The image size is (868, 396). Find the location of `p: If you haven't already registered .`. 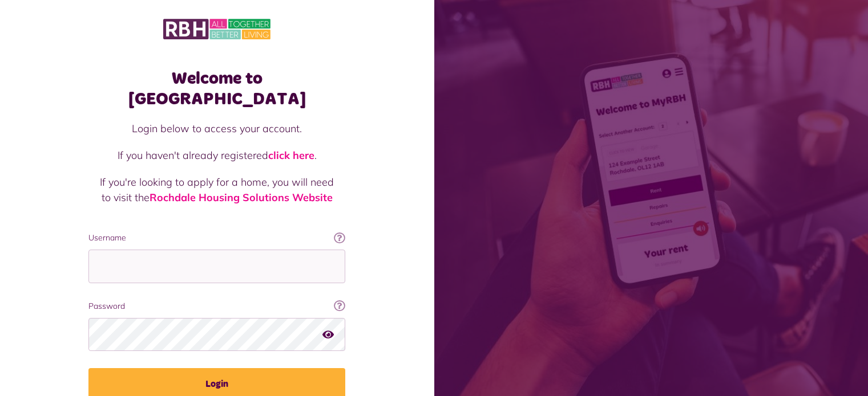

p: If you haven't already registered . is located at coordinates (216, 155).